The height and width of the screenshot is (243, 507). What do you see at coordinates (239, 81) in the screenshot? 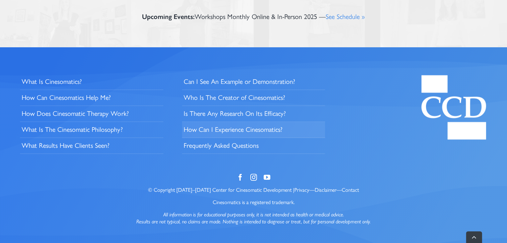
I see `span: Can I See An Exam­ple or Demonstration?` at bounding box center [239, 81].